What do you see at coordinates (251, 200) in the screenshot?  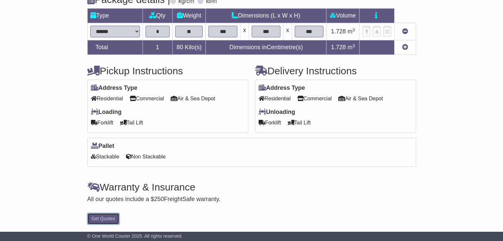 I see `div: All our quotes include a $ FreightSafe warranty.` at bounding box center [251, 200].